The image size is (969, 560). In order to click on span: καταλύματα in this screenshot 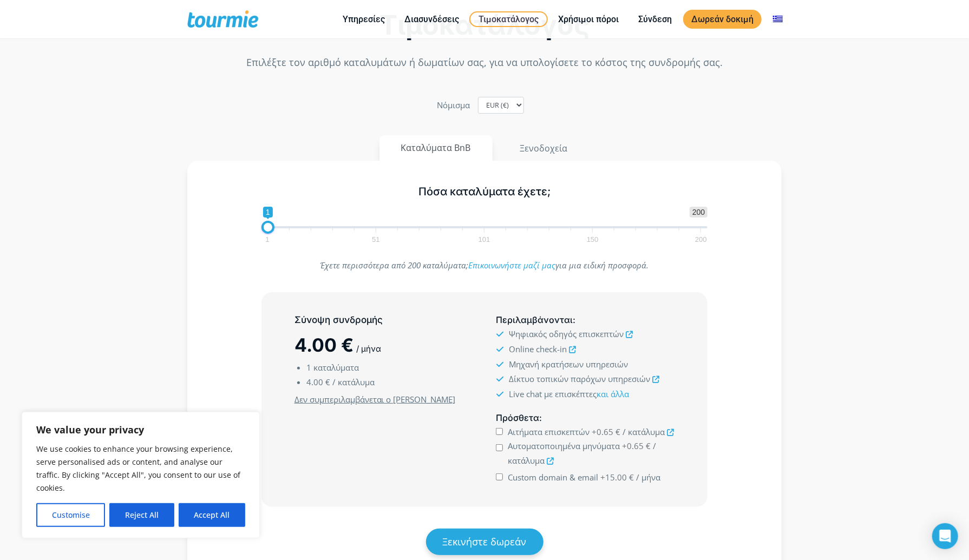, I will do `click(336, 368)`.